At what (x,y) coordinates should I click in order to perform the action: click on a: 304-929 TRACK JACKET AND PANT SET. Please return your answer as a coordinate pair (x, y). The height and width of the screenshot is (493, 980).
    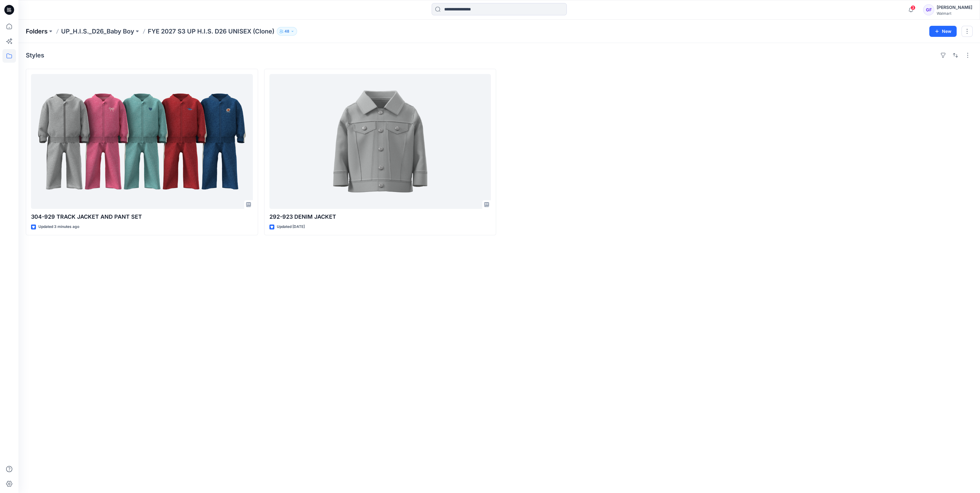
    Looking at the image, I should click on (142, 141).